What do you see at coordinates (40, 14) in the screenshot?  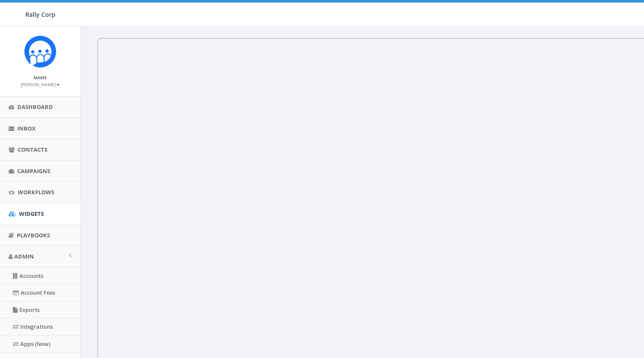 I see `span: Rally Corp` at bounding box center [40, 14].